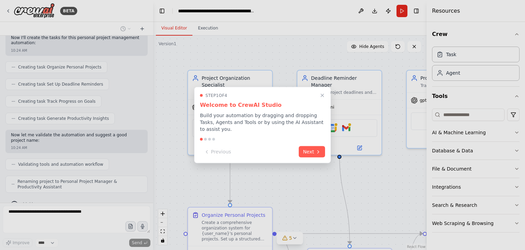  I want to click on span: Step 1 of 4, so click(216, 95).